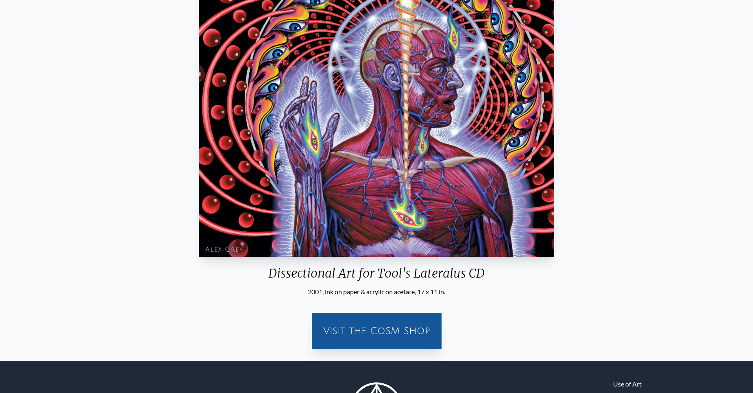 The height and width of the screenshot is (393, 753). I want to click on a: Use of Art, so click(627, 384).